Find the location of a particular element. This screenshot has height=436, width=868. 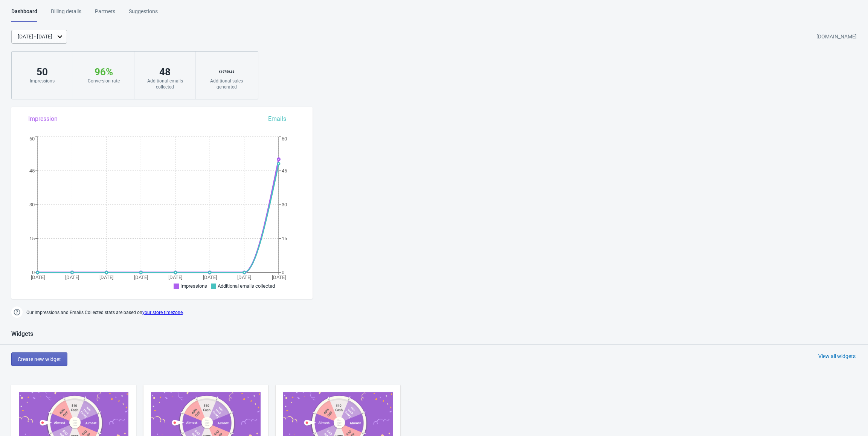

span: Additional emails collected is located at coordinates (246, 286).